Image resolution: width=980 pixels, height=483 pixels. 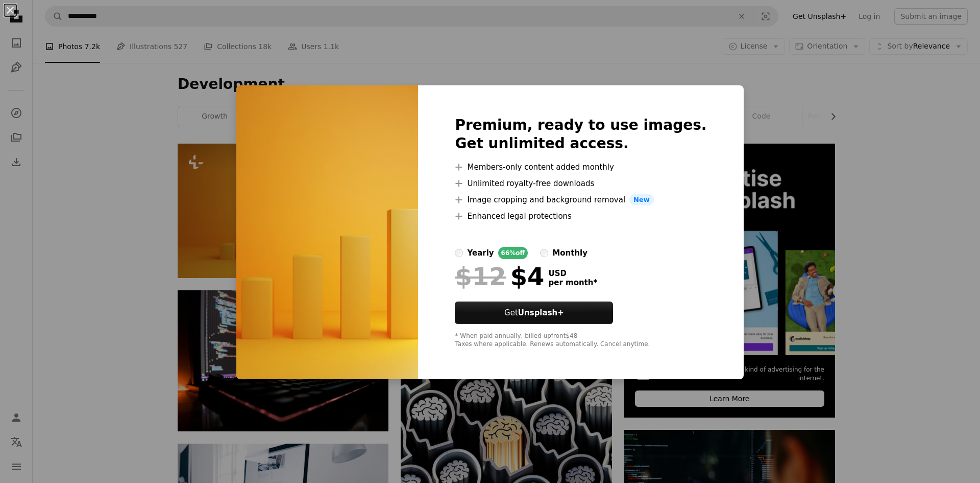 I want to click on li: Members-only content added monthly, so click(x=580, y=167).